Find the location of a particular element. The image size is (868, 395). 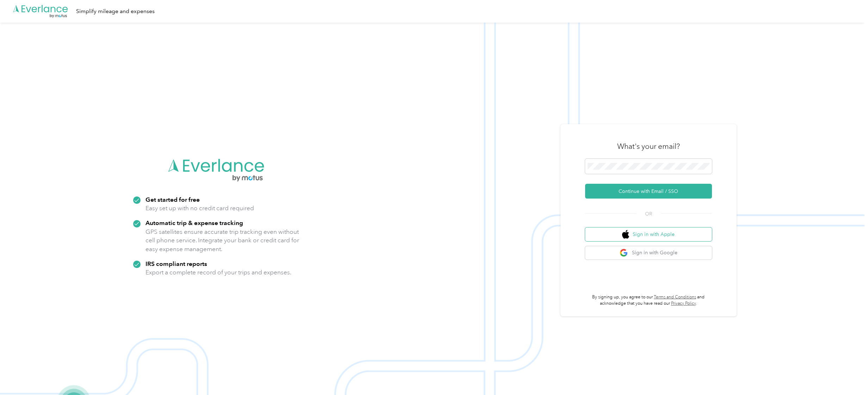

h3: What's your email? is located at coordinates (649, 147).